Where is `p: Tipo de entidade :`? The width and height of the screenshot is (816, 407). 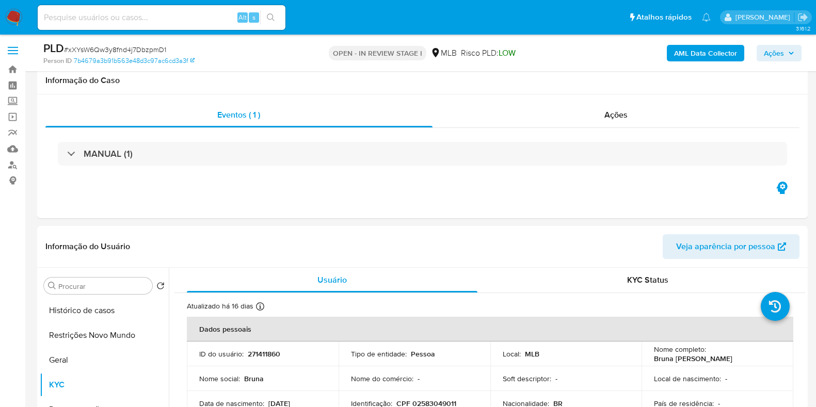
p: Tipo de entidade : is located at coordinates (379, 354).